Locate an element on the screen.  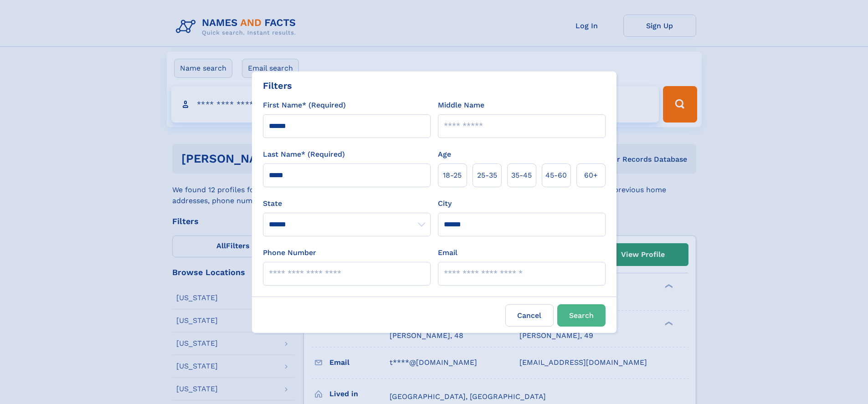
button: Search is located at coordinates (581, 315).